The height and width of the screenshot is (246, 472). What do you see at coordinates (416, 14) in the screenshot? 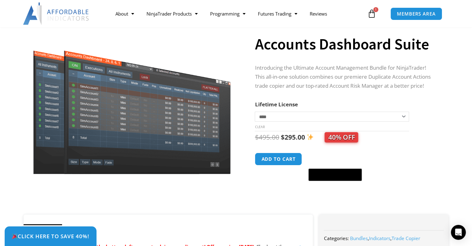
I see `span: MEMBERS AREA` at bounding box center [416, 14].